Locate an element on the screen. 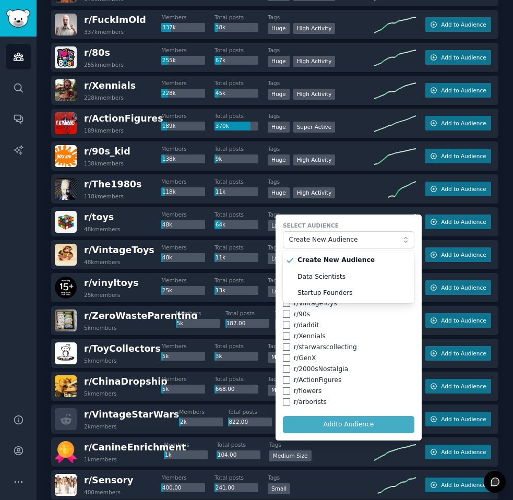 Image resolution: width=513 pixels, height=500 pixels. span: r/ vinyltoys is located at coordinates (111, 283).